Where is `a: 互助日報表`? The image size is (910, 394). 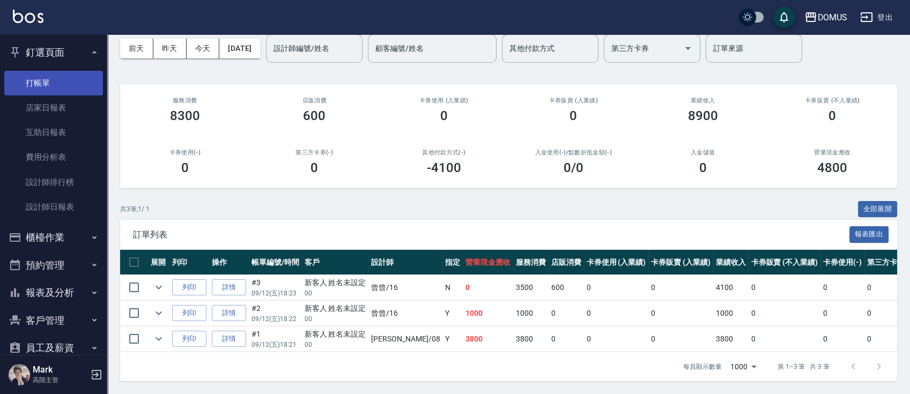 a: 互助日報表 is located at coordinates (54, 132).